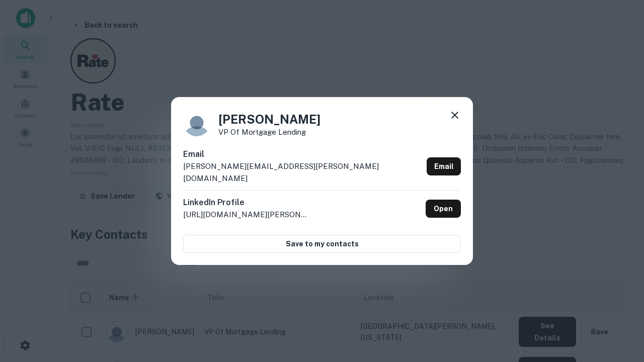 This screenshot has height=362, width=644. What do you see at coordinates (197, 123) in the screenshot?
I see `img: 9c8pery4andzj6ohjkjp54ma2` at bounding box center [197, 123].